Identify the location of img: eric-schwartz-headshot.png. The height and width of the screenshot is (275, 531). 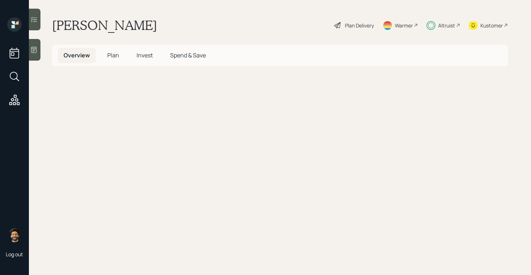
(14, 235).